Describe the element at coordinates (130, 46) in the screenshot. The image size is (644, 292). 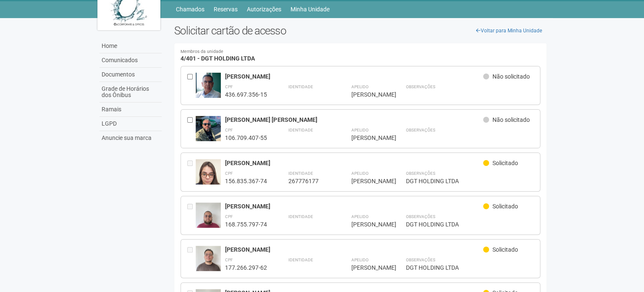
I see `a: Home` at that location.